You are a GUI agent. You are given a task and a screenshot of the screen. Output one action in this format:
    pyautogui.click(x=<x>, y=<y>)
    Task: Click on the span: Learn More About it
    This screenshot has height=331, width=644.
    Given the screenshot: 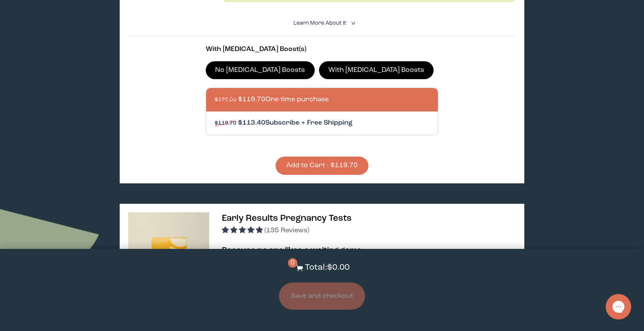 What is the action you would take?
    pyautogui.click(x=320, y=23)
    